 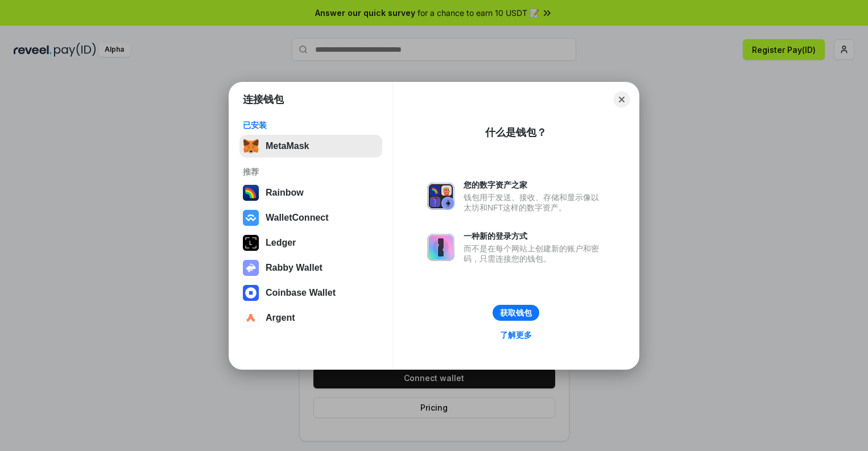 I want to click on a: 了解更多, so click(x=516, y=335).